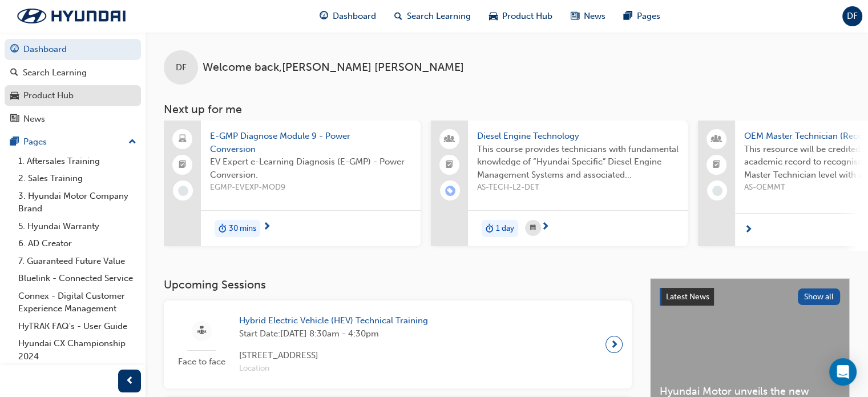  What do you see at coordinates (533, 228) in the screenshot?
I see `span: calendar-icon` at bounding box center [533, 228].